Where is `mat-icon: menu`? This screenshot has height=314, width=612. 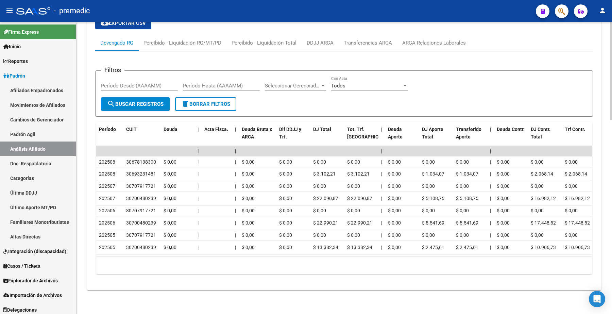
mat-icon: menu is located at coordinates (10, 11).